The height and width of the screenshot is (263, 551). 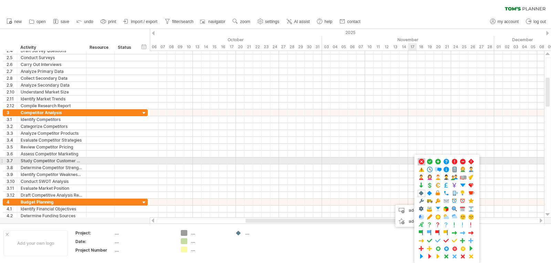 I want to click on div: Wednesday, 22 October 2025, so click(x=257, y=47).